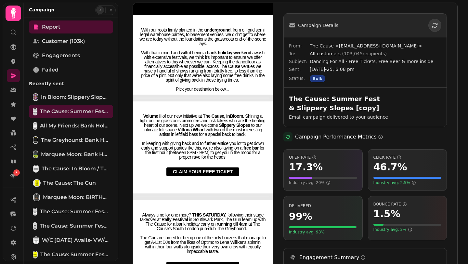  Describe the element at coordinates (61, 56) in the screenshot. I see `span: Engagements` at that location.